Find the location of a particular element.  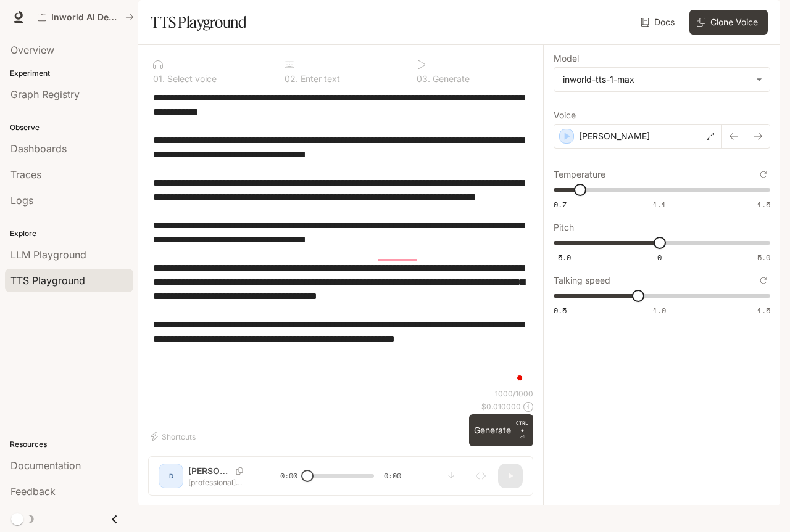

p: 1000 / 1000 is located at coordinates (514, 393).